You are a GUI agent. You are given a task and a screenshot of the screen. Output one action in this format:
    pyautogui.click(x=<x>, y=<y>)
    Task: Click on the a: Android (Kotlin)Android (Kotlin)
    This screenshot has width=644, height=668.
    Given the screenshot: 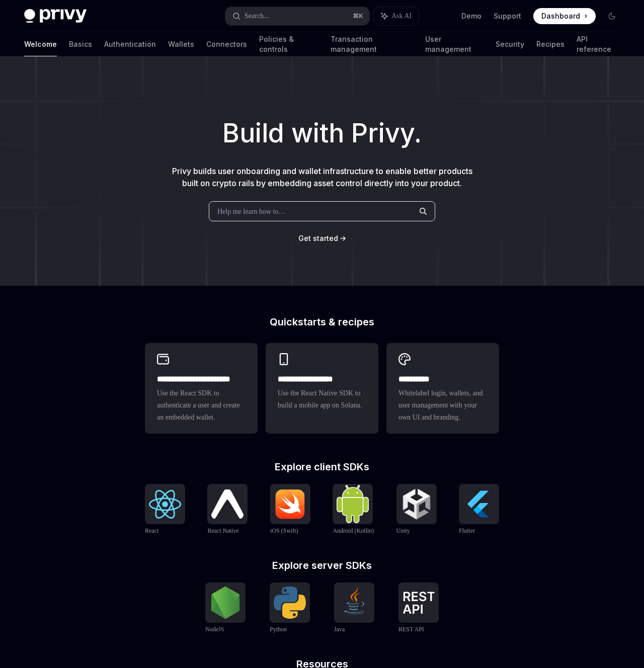 What is the action you would take?
    pyautogui.click(x=353, y=510)
    